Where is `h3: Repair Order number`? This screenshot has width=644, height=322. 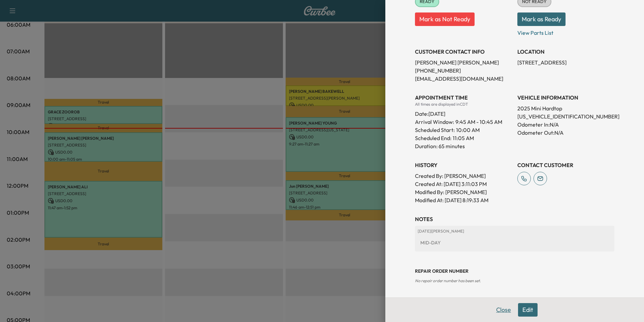 h3: Repair Order number is located at coordinates (515, 271).